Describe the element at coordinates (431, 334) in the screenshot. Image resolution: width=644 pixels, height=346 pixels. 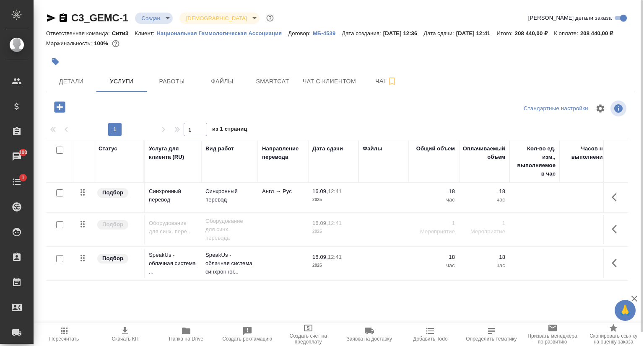
I see `button: Добавить Todo` at that location.